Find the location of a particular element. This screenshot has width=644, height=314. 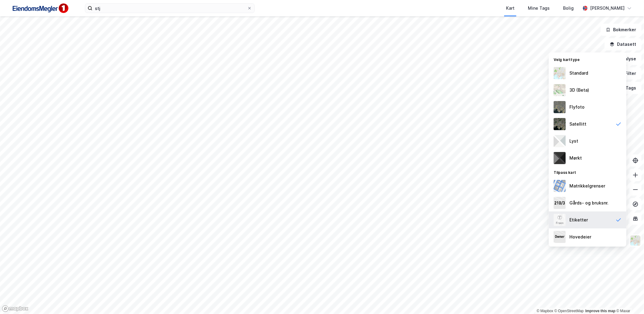

img: nCdM7BzjoCAAAAAElFTkSuQmCC is located at coordinates (560, 158).